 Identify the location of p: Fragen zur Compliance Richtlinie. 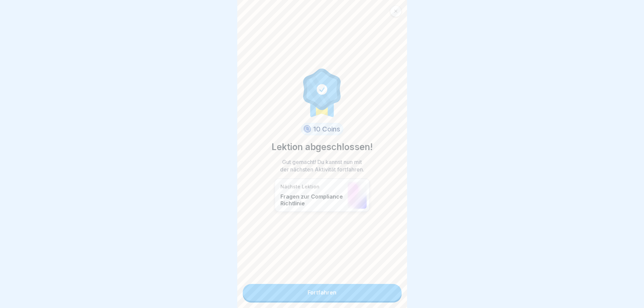
(312, 200).